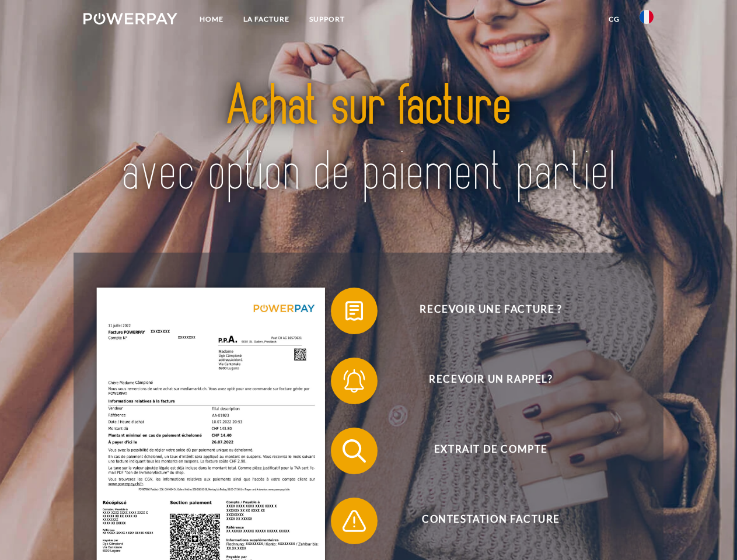  What do you see at coordinates (491, 451) in the screenshot?
I see `span: Extrait de compte` at bounding box center [491, 451].